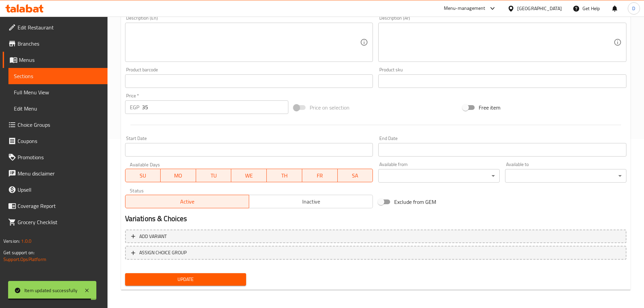 The width and height of the screenshot is (644, 308). I want to click on span: 1.0.0, so click(26, 241).